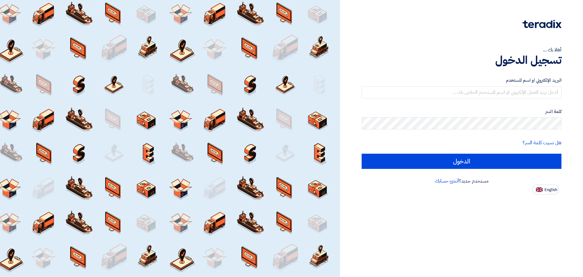 The width and height of the screenshot is (583, 277). Describe the element at coordinates (461, 60) in the screenshot. I see `h1: تسجيل الدخول` at that location.